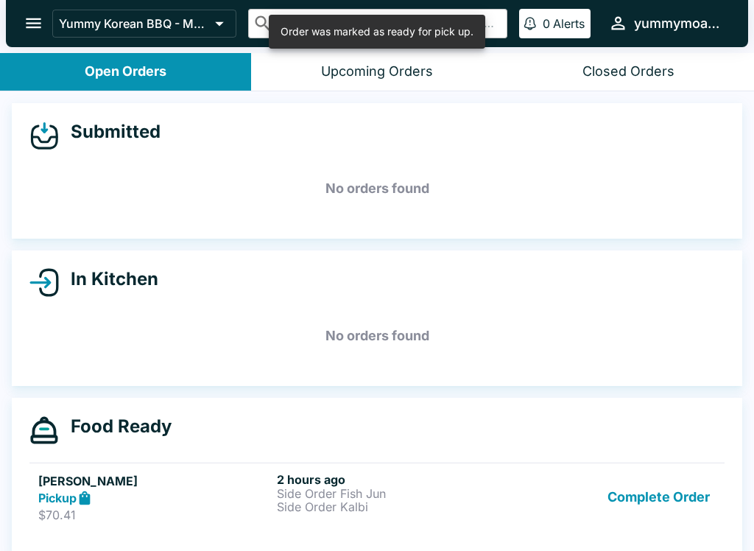 The height and width of the screenshot is (551, 754). I want to click on p: Side Order Kalbi, so click(393, 506).